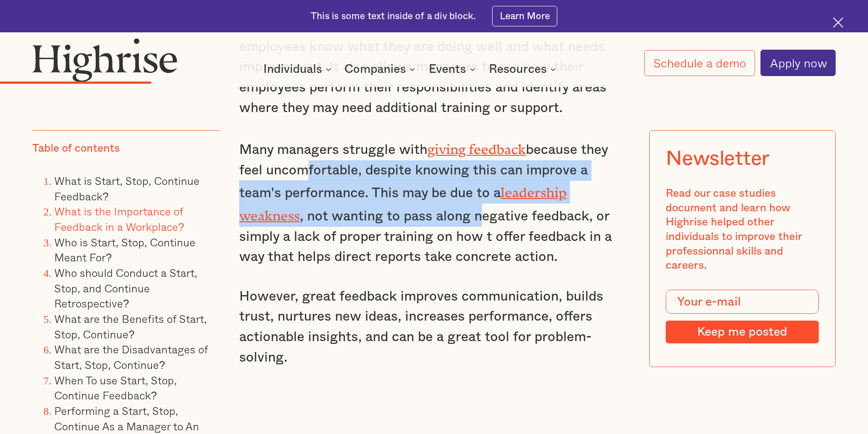 The width and height of the screenshot is (868, 434). What do you see at coordinates (742, 230) in the screenshot?
I see `div: Read our case studies document and learn how Highrise helped other individuals to improve their p...` at bounding box center [742, 230].